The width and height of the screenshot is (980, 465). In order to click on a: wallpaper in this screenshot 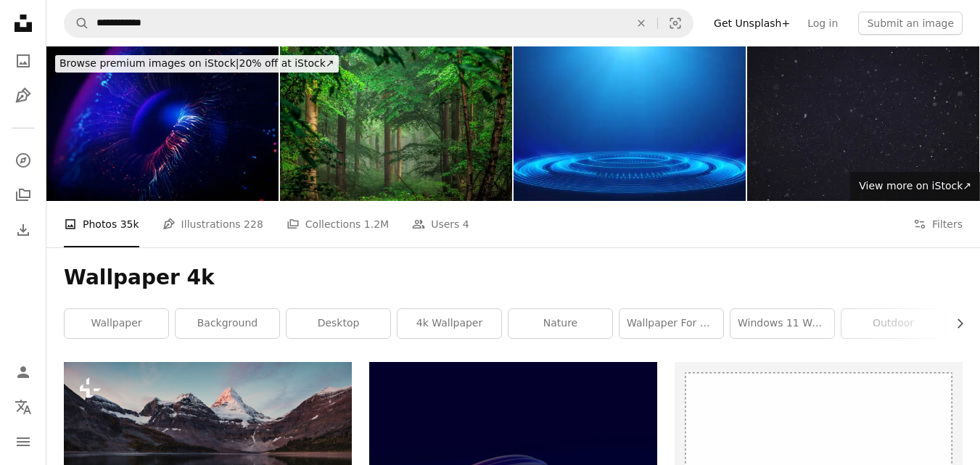, I will do `click(116, 323)`.